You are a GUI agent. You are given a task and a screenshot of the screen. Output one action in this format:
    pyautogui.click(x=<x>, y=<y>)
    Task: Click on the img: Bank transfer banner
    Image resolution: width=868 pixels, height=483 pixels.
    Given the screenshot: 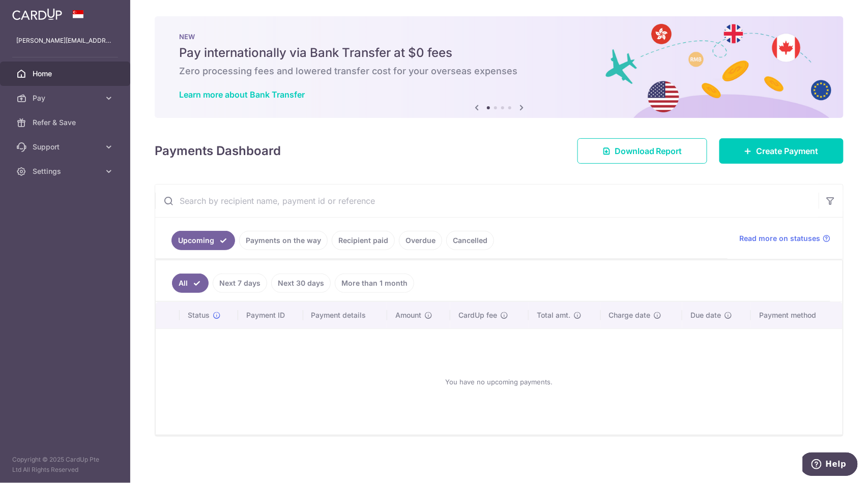 What is the action you would take?
    pyautogui.click(x=499, y=67)
    